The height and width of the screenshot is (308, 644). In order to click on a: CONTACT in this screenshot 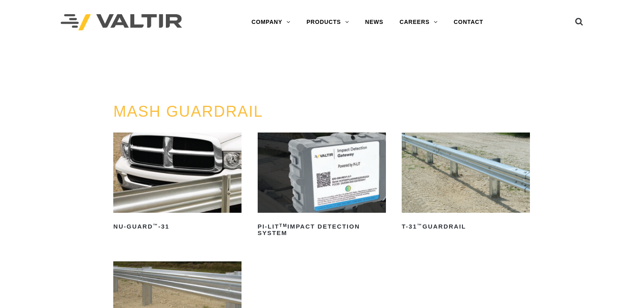, I will do `click(469, 22)`.